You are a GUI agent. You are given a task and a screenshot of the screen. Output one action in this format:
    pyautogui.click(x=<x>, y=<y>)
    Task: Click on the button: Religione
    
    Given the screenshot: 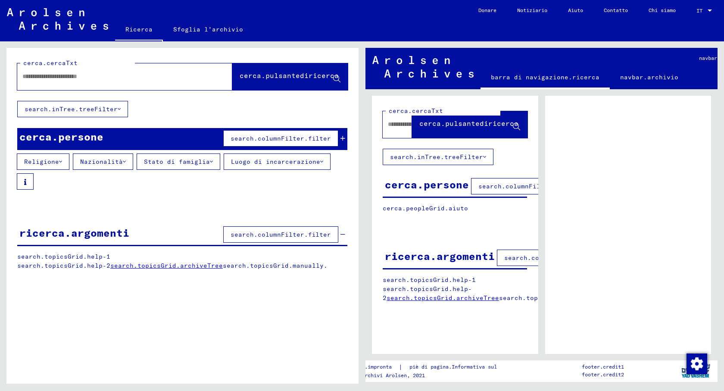 What is the action you would take?
    pyautogui.click(x=43, y=162)
    